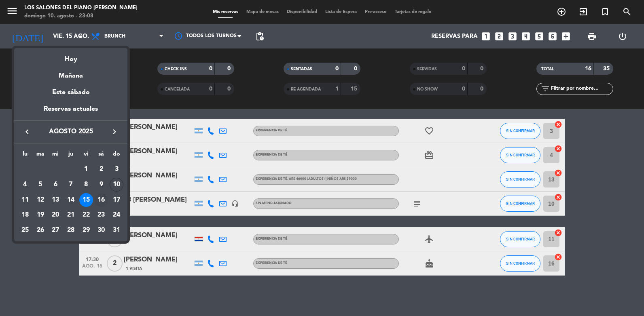 This screenshot has width=644, height=316. Describe the element at coordinates (86, 184) in the screenshot. I see `td: 8 de agosto de 2025` at that location.